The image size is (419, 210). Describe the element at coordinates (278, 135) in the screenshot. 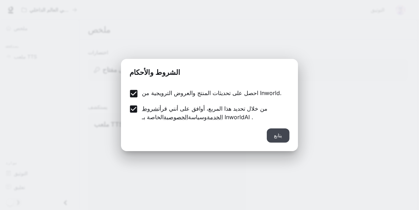

I see `font: يتابع` at that location.